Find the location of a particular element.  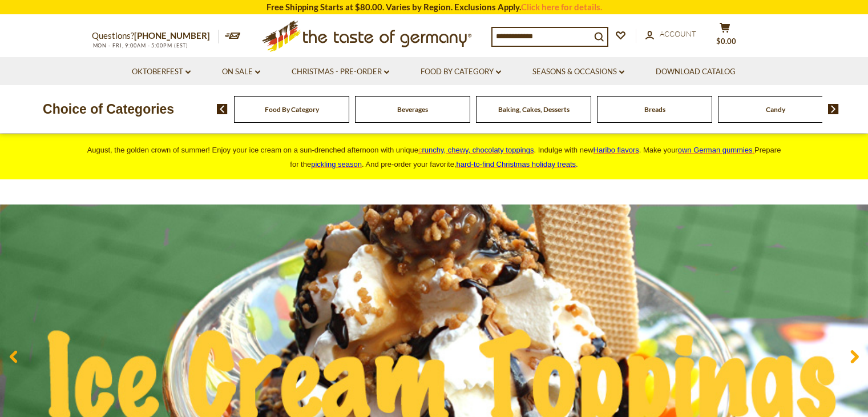

a: Christmas - PRE-ORDER is located at coordinates (340, 72).